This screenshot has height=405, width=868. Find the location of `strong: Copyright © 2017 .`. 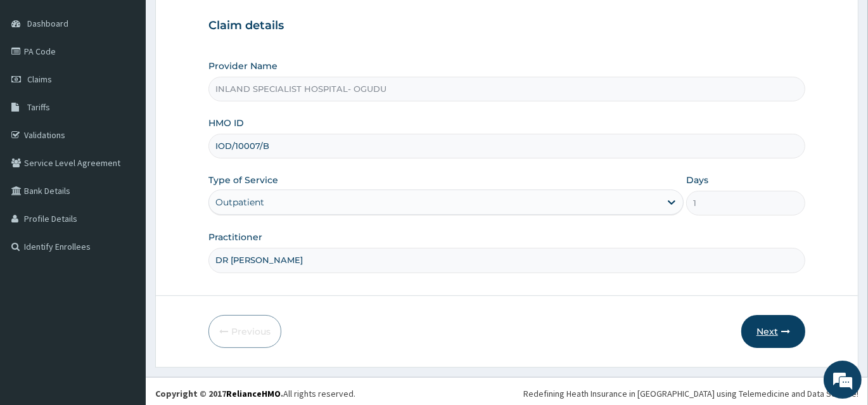

strong: Copyright © 2017 . is located at coordinates (219, 394).